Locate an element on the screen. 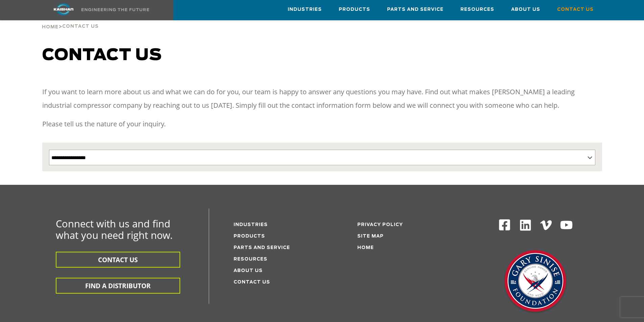 Image resolution: width=644 pixels, height=322 pixels. span: Connect with us and find what you need right now. is located at coordinates (114, 229).